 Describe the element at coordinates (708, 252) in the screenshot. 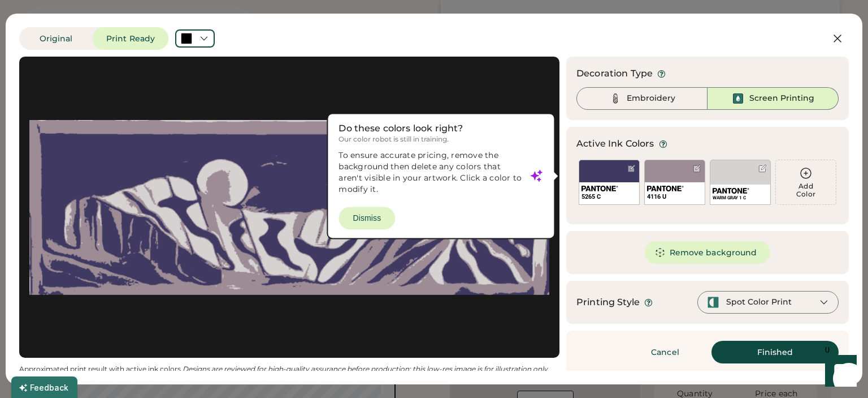

I see `button: Remove background` at that location.